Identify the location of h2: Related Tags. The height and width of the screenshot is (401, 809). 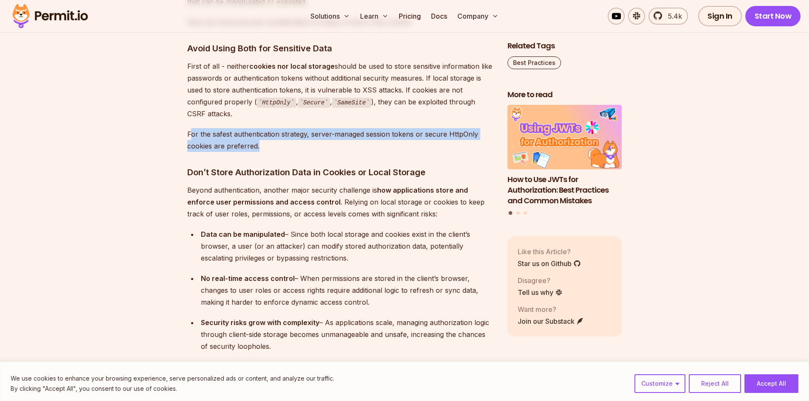
(565, 46).